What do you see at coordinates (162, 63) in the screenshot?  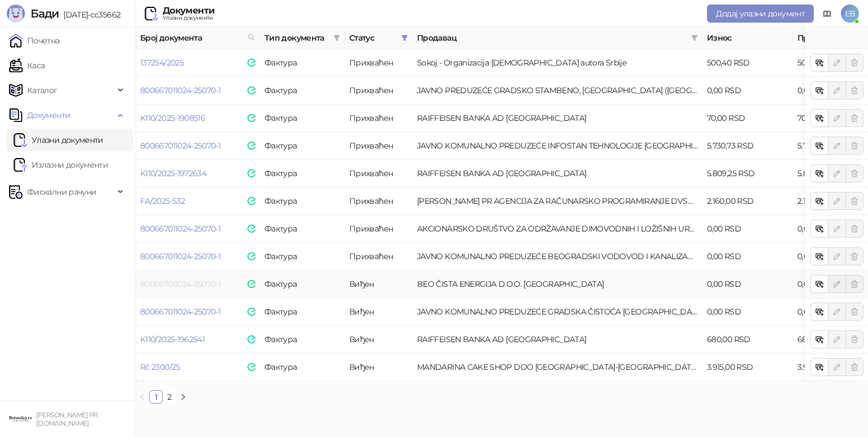 I see `a: 137254/2025` at bounding box center [162, 63].